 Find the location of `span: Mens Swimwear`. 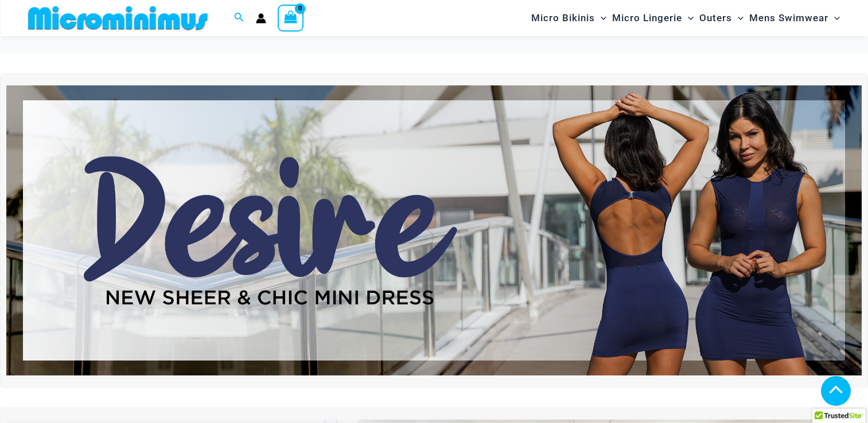

span: Mens Swimwear is located at coordinates (789, 18).